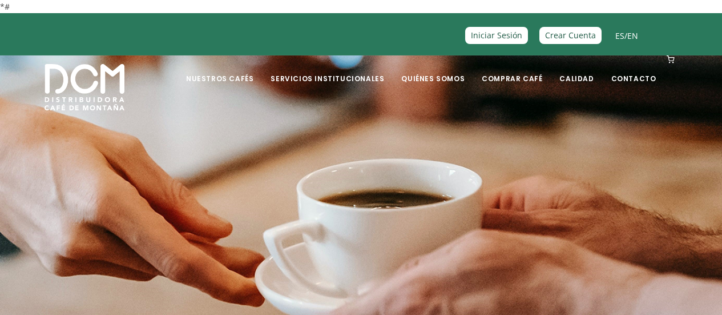 Image resolution: width=722 pixels, height=315 pixels. I want to click on a: Calidad, so click(577, 70).